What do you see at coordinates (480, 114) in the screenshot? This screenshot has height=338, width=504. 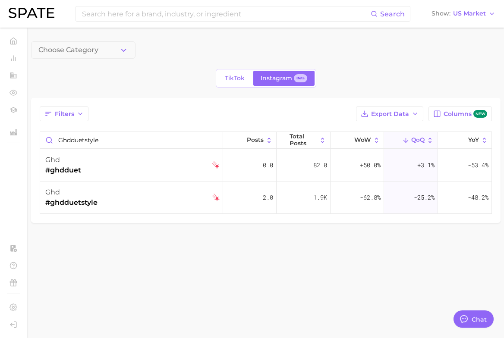 I see `span: new` at bounding box center [480, 114].